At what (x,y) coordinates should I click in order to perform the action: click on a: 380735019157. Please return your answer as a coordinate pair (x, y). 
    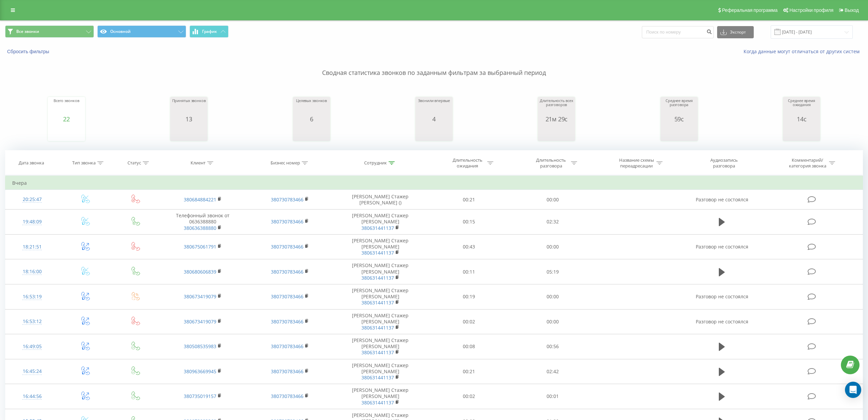
    Looking at the image, I should click on (200, 396).